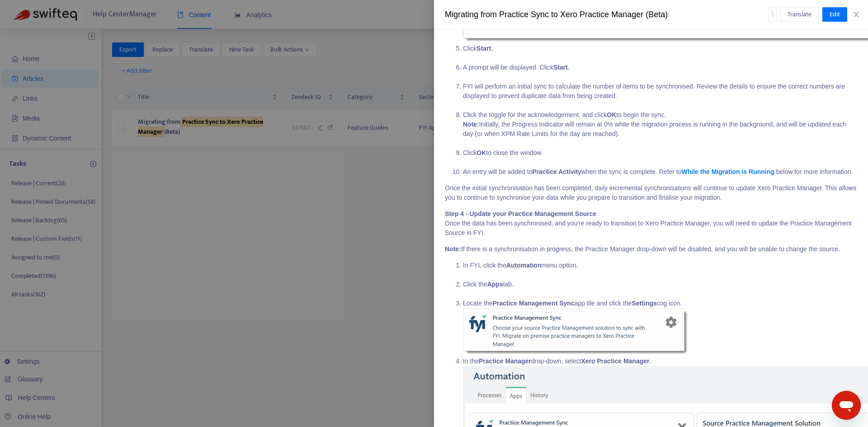 The image size is (868, 427). Describe the element at coordinates (660, 289) in the screenshot. I see `li: Click the tab.` at that location.